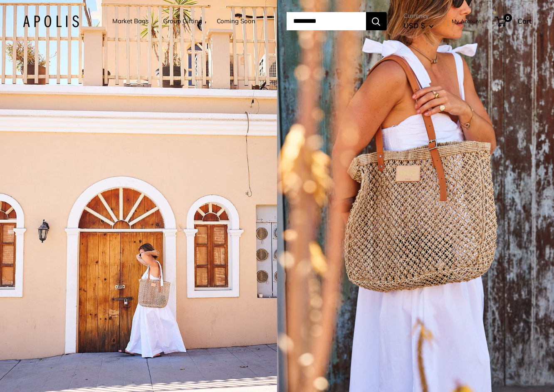 The width and height of the screenshot is (554, 392). I want to click on button: USD $, so click(418, 26).